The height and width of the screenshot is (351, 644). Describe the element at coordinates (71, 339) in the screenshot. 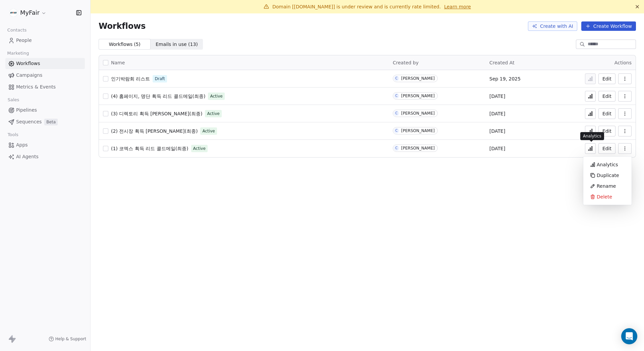

I see `span: Help & Support` at that location.